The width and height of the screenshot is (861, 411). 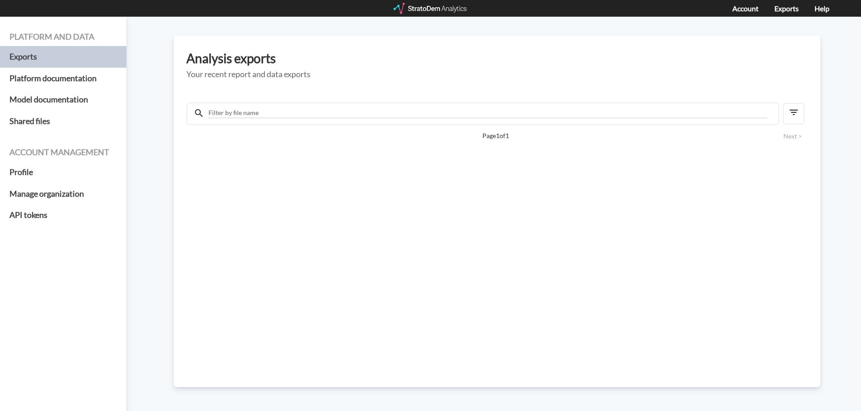 I want to click on h5: Your recent report and data exports, so click(x=497, y=74).